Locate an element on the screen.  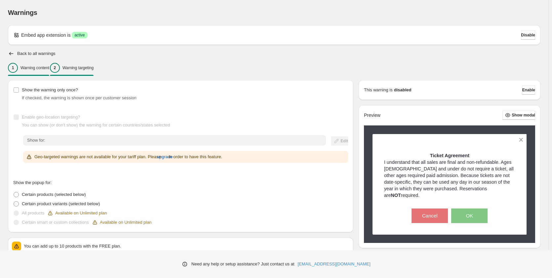
span: Enable is located at coordinates (529, 90).